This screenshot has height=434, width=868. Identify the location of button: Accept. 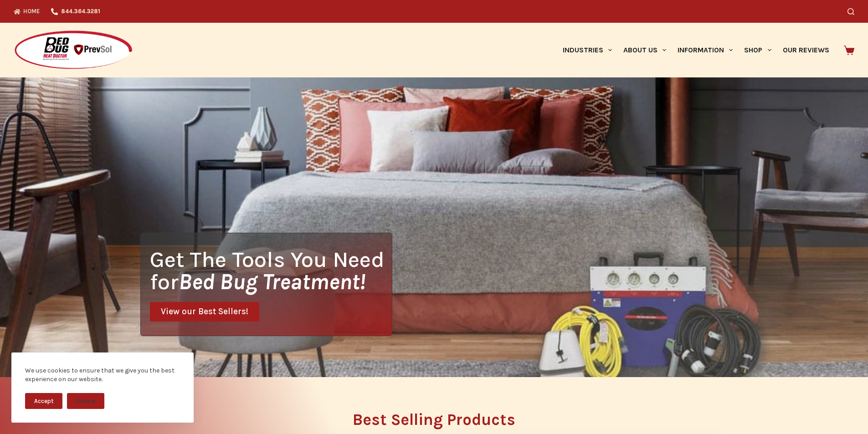
(44, 400).